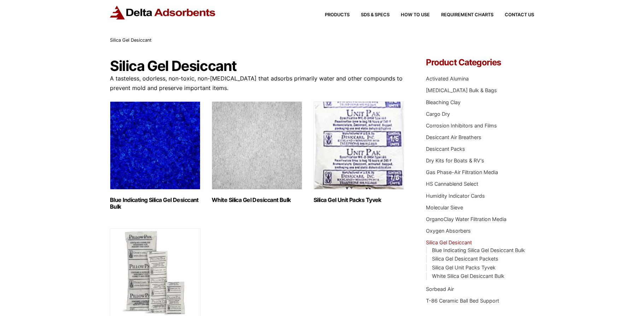  What do you see at coordinates (519, 15) in the screenshot?
I see `span: Contact Us` at bounding box center [519, 15].